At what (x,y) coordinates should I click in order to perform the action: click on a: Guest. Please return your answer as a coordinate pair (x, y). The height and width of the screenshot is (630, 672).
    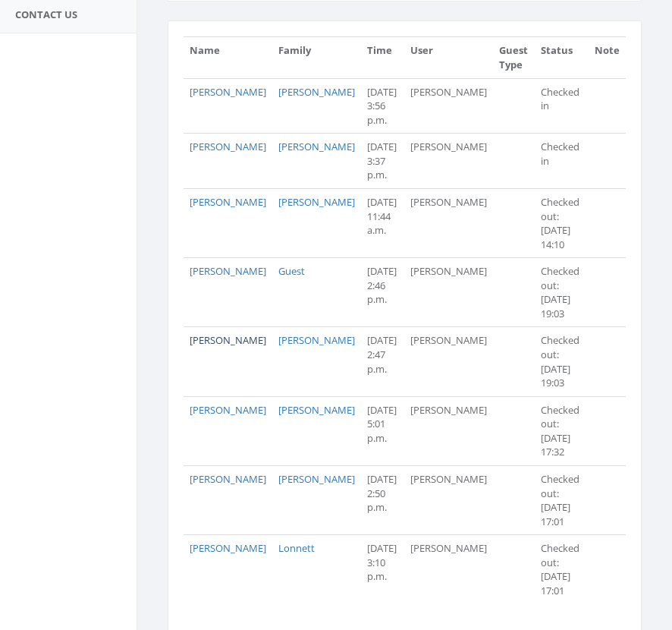
    Looking at the image, I should click on (292, 271).